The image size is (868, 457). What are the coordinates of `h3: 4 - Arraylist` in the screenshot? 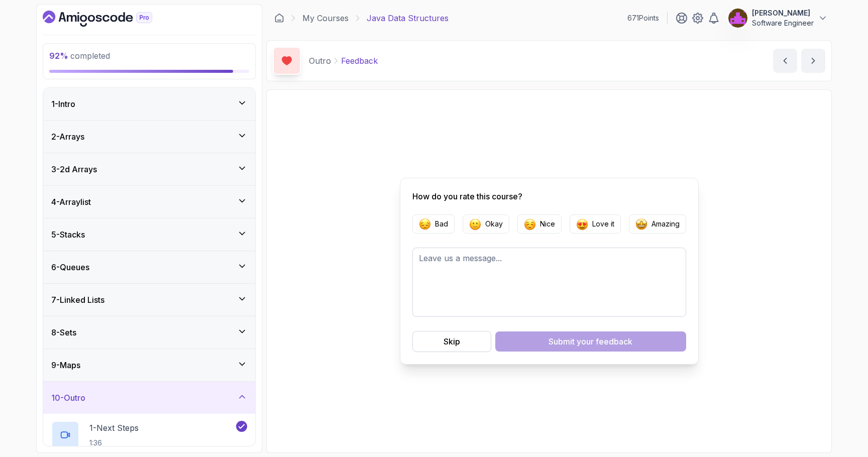 It's located at (71, 202).